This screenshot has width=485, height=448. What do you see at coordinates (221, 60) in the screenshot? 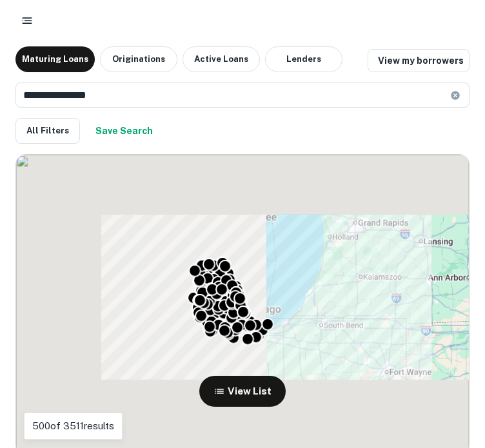
I see `button: Active Loans` at bounding box center [221, 60].